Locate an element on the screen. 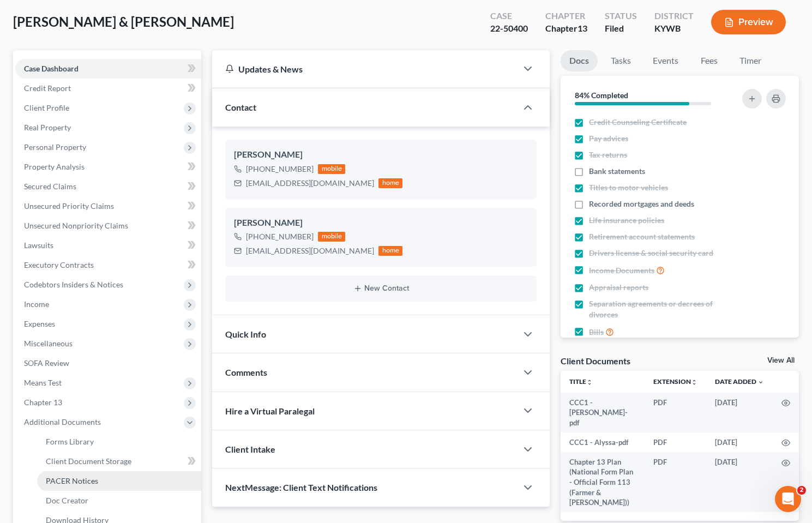 Image resolution: width=812 pixels, height=523 pixels. button: New Contact is located at coordinates (381, 289).